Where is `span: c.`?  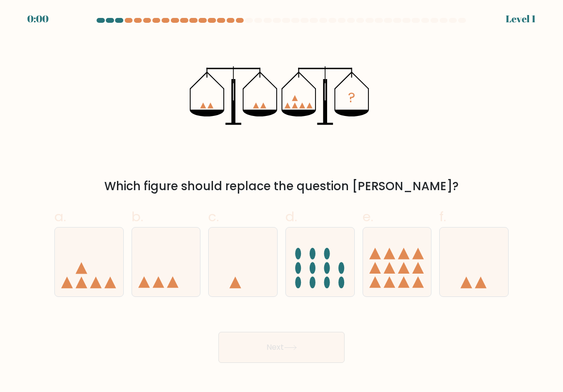
span: c. is located at coordinates (214, 217).